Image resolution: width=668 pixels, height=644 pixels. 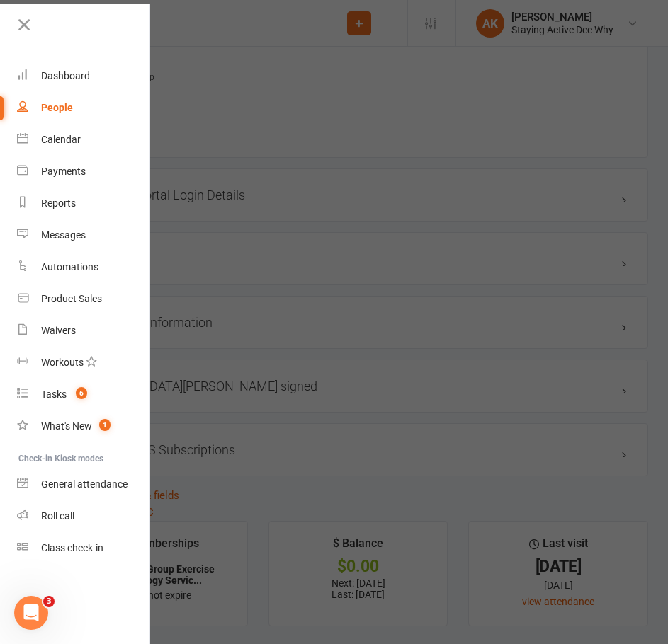 What do you see at coordinates (72, 298) in the screenshot?
I see `div: Product Sales` at bounding box center [72, 298].